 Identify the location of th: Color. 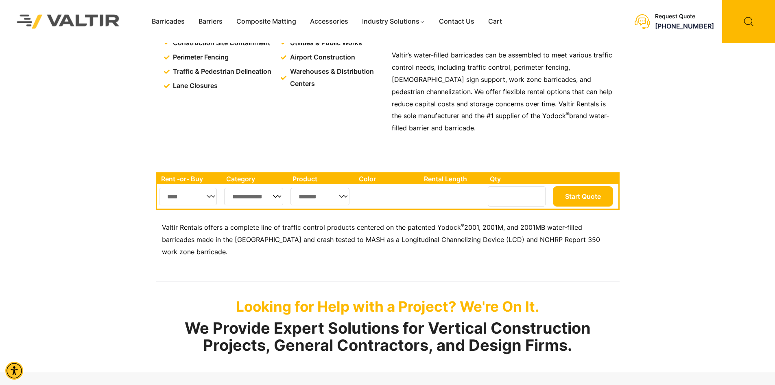
(387, 179).